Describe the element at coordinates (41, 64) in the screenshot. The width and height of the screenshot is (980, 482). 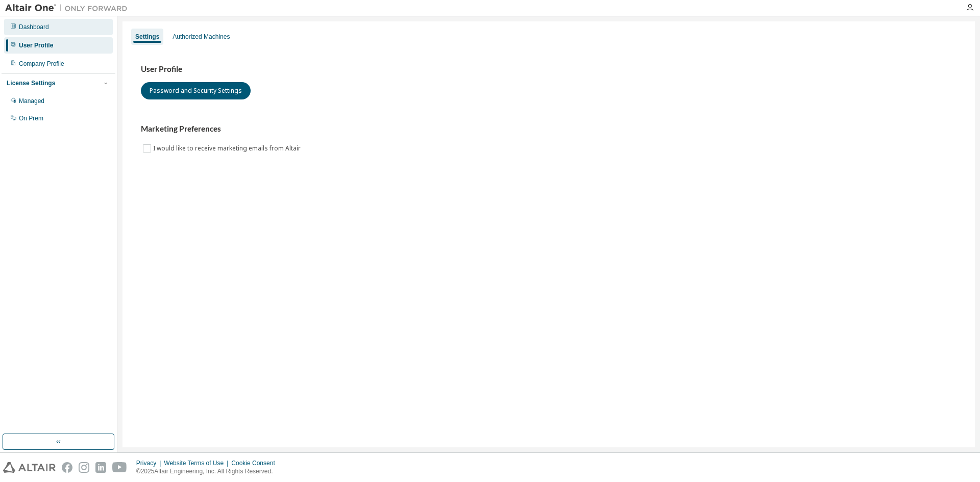
I see `div: Company Profile` at that location.